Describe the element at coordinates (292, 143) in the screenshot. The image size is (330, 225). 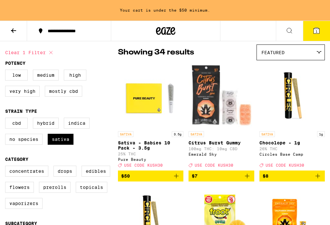
I see `p: Chocolope - 1g` at that location.